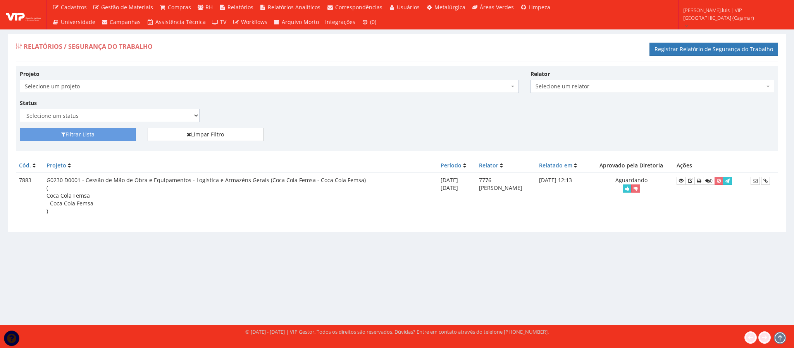 This screenshot has height=348, width=794. I want to click on label: Projeto, so click(29, 74).